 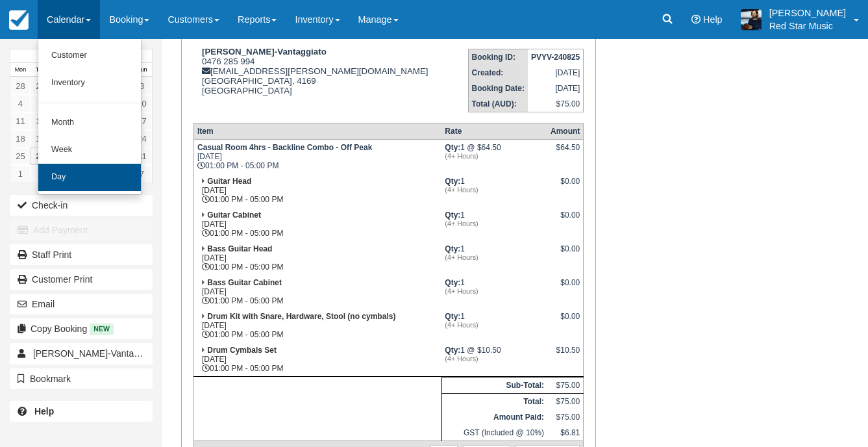 I want to click on img: A1, so click(x=751, y=20).